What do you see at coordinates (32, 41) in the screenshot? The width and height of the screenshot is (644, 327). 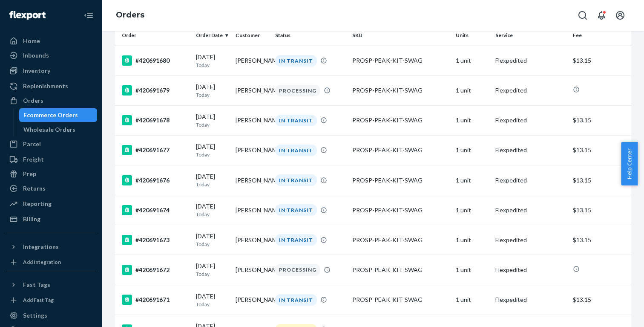 I see `div: Home` at bounding box center [32, 41].